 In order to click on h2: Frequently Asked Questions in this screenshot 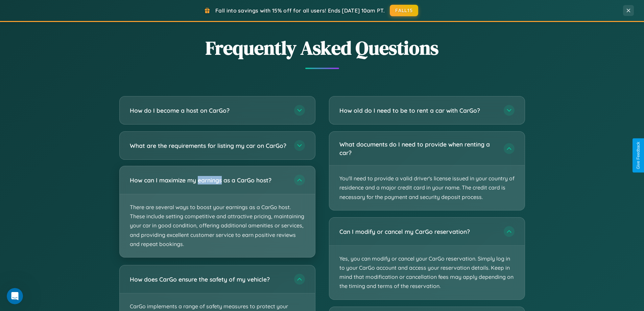, I will do `click(322, 47)`.